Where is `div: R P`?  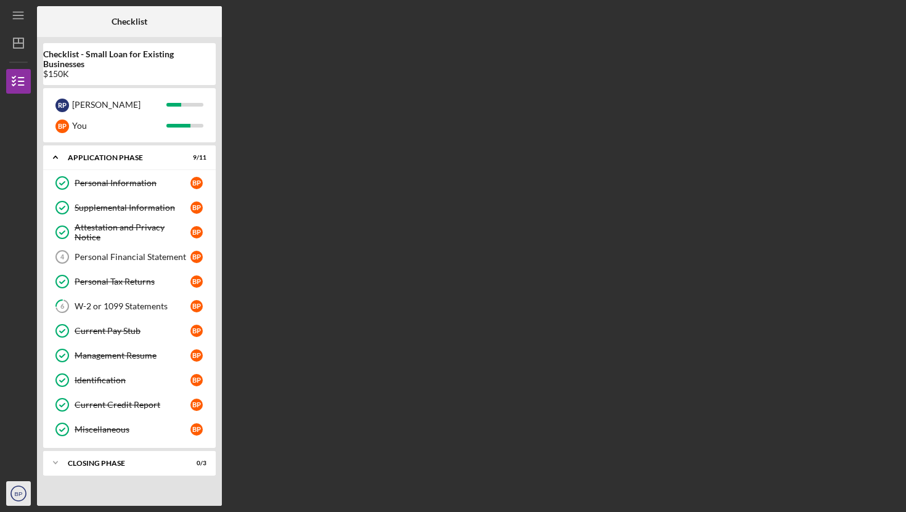 div: R P is located at coordinates (62, 105).